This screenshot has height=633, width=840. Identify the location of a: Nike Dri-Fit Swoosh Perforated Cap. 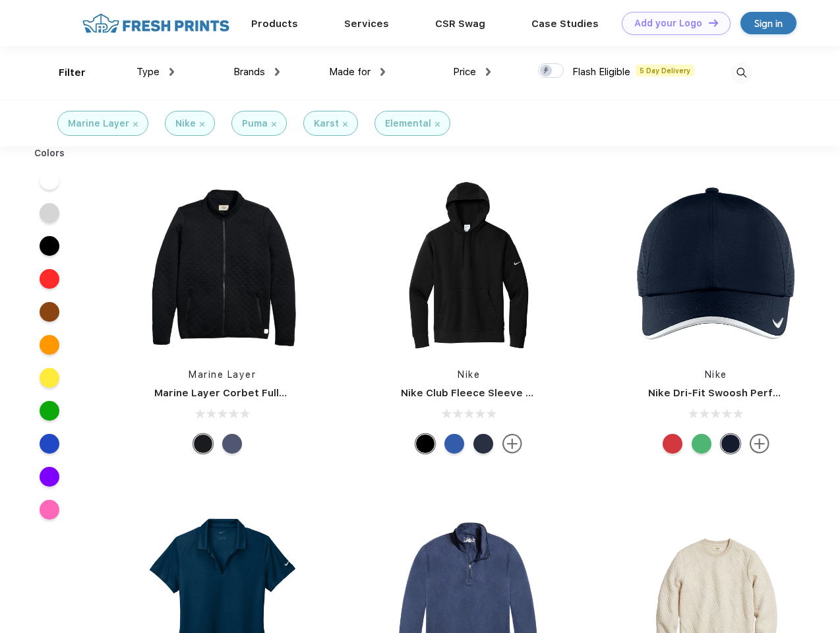
(740, 393).